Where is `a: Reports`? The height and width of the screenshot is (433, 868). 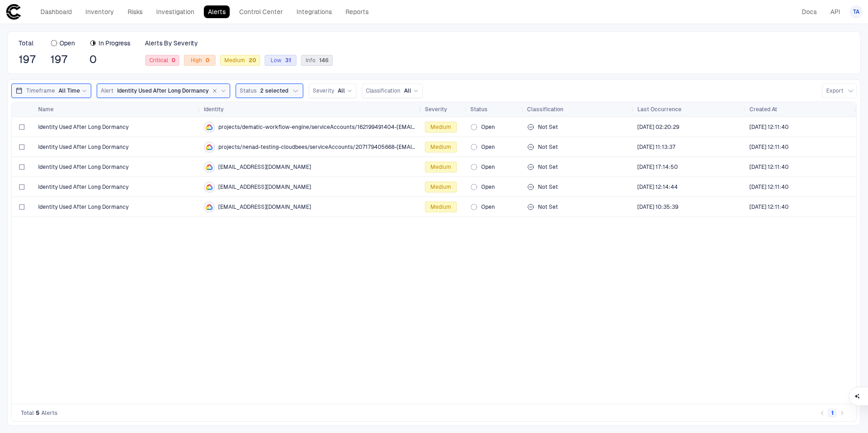 a: Reports is located at coordinates (357, 12).